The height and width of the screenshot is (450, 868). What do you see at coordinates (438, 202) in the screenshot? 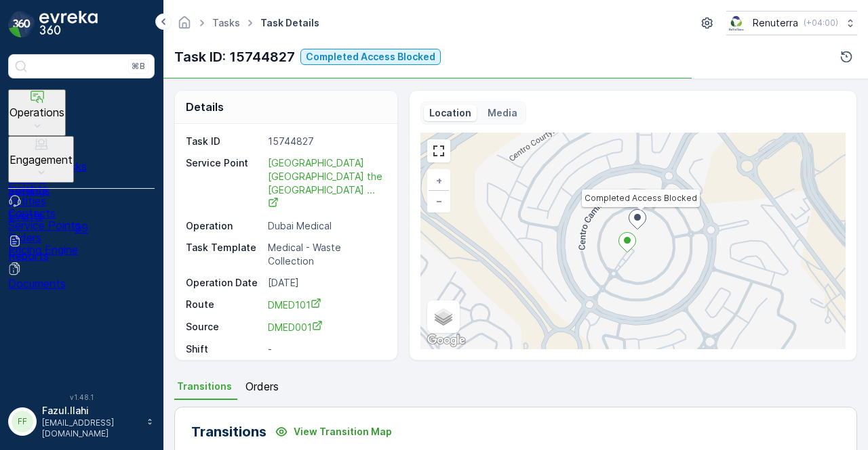
I see `a: Zoom Out` at bounding box center [438, 202].